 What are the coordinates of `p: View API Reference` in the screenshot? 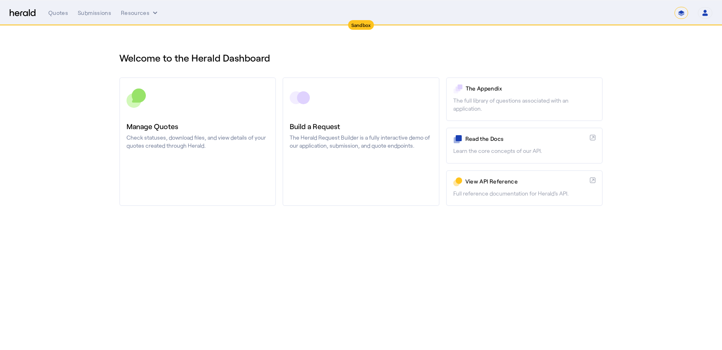 It's located at (526, 182).